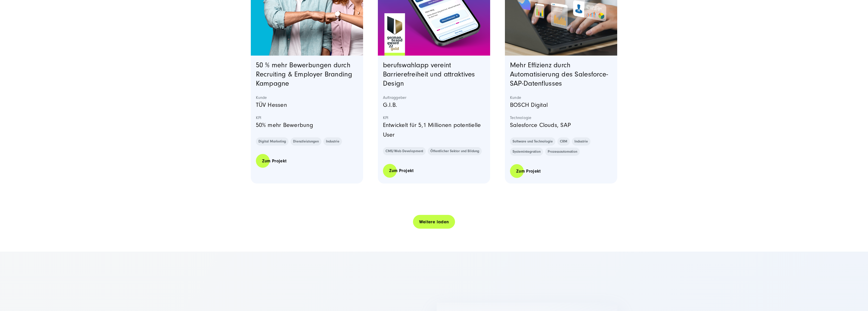  I want to click on a: 50 % mehr Bewerbungen durch Recruiting & Employer Branding Kampagne, so click(304, 74).